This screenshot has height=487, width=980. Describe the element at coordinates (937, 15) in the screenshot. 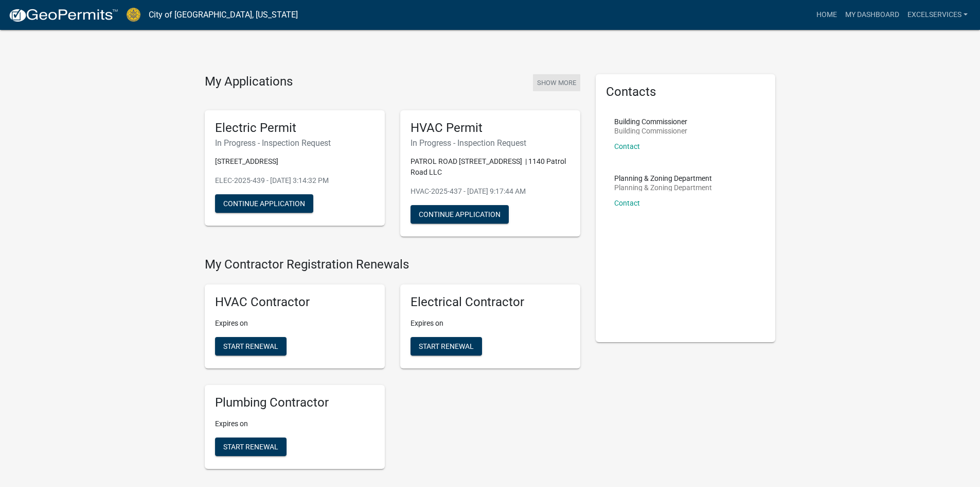

I see `a: excelservices` at that location.